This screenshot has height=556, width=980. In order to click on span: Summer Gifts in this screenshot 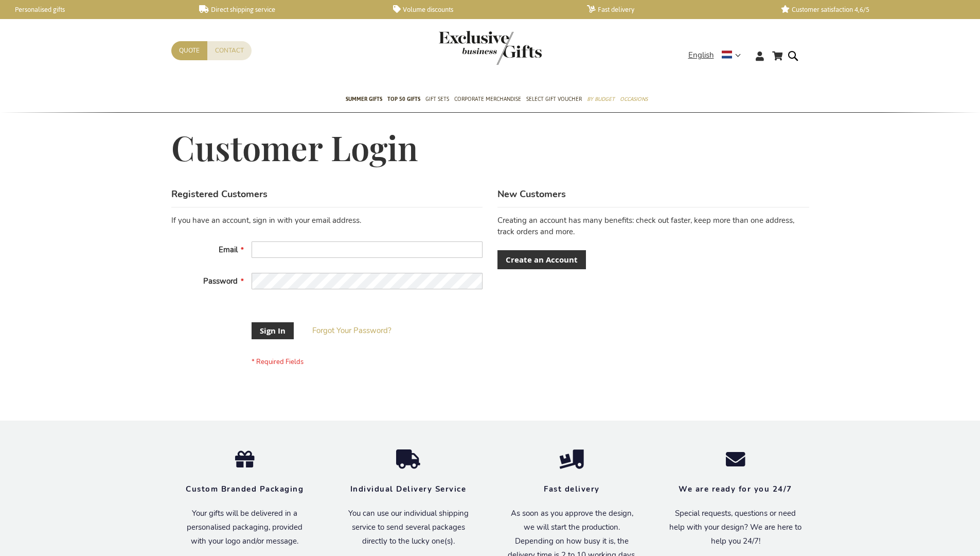, I will do `click(364, 99)`.